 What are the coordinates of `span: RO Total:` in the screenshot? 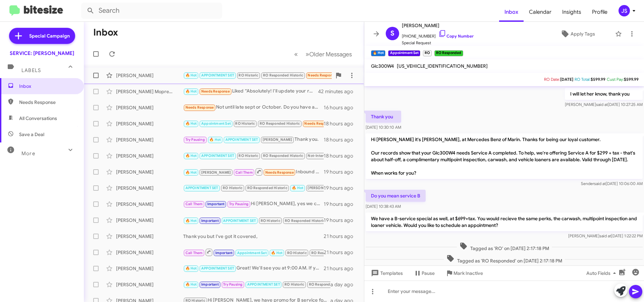 It's located at (583, 79).